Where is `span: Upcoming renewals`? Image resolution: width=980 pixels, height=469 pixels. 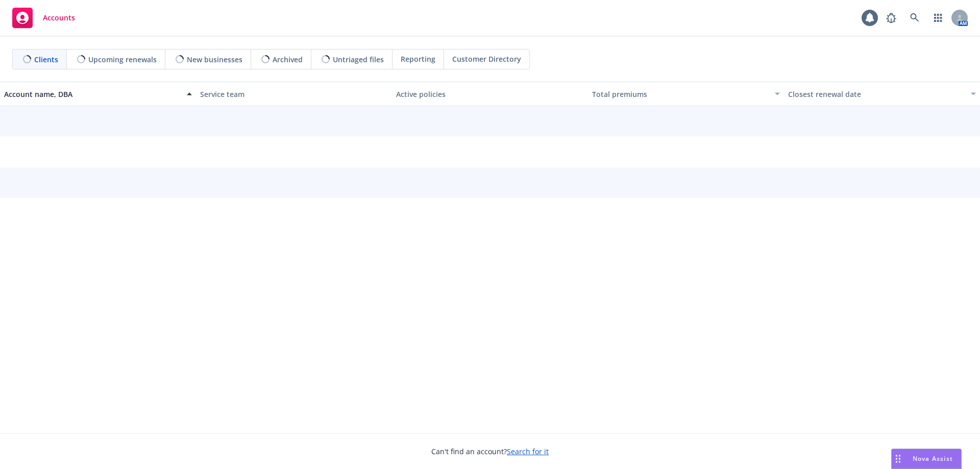
span: Upcoming renewals is located at coordinates (122, 60).